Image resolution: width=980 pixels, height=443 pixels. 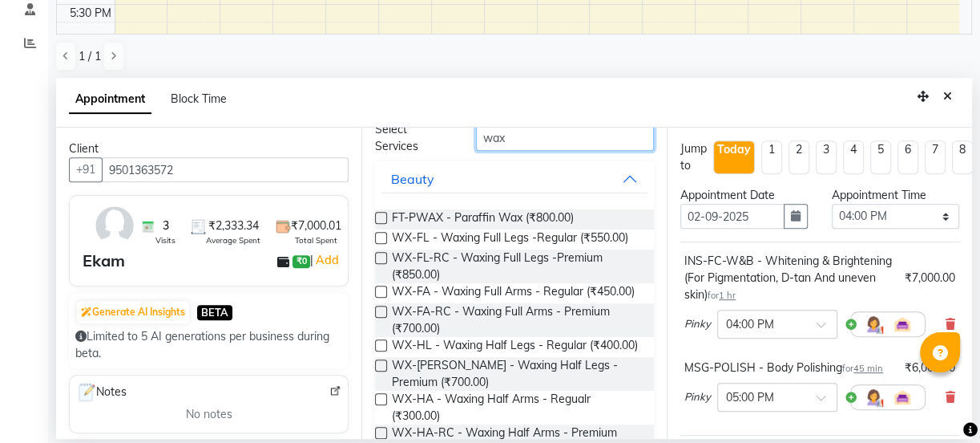 I want to click on div: Select Services, so click(x=413, y=138).